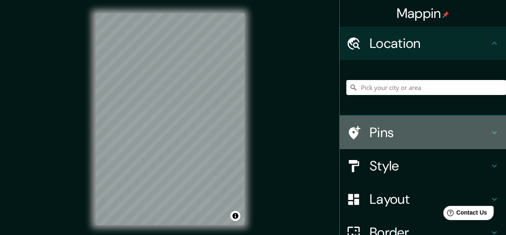  What do you see at coordinates (423, 166) in the screenshot?
I see `div: Style` at bounding box center [423, 166].